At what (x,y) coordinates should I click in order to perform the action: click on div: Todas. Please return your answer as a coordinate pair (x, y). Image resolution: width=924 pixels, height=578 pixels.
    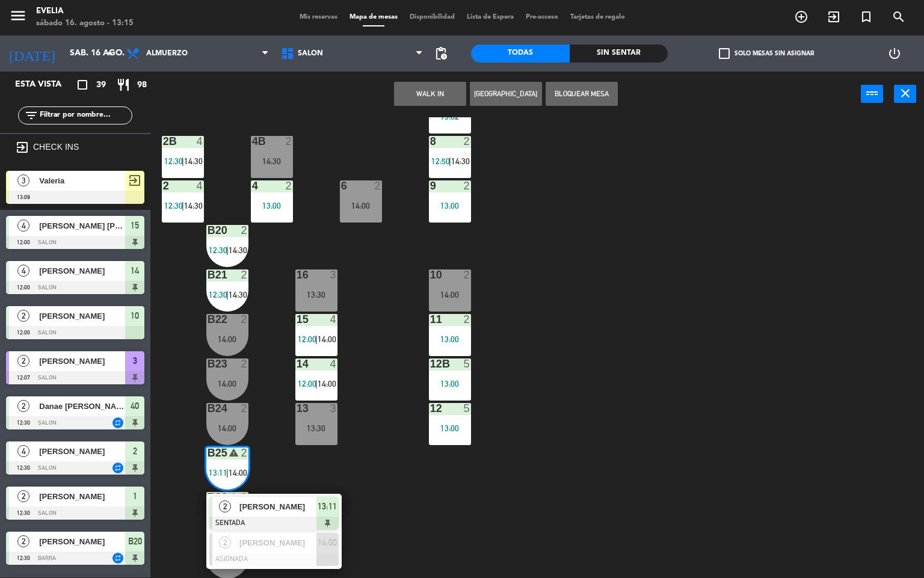
    Looking at the image, I should click on (521, 54).